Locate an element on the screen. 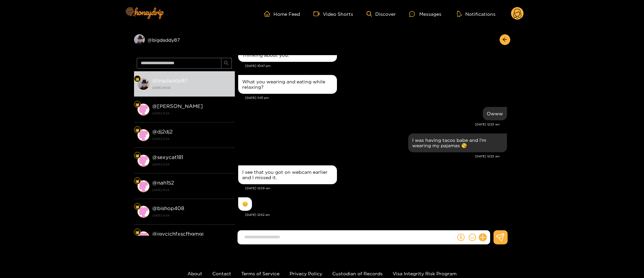  button: arrow-left is located at coordinates (505, 40).